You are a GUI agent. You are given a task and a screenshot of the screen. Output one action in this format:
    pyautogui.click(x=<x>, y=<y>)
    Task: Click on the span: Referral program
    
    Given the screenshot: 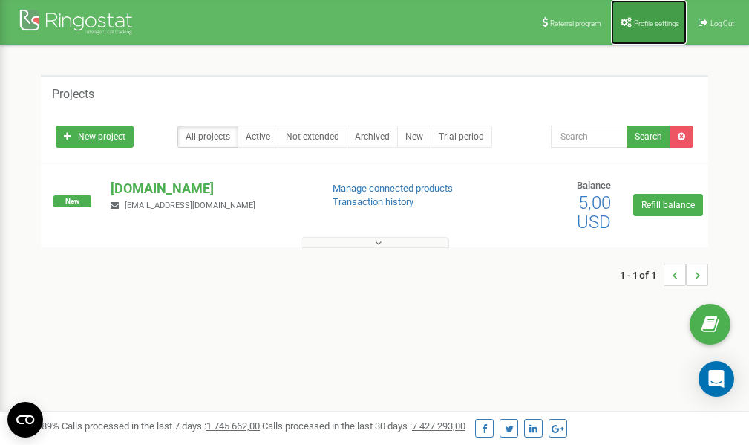 What is the action you would take?
    pyautogui.click(x=575, y=23)
    